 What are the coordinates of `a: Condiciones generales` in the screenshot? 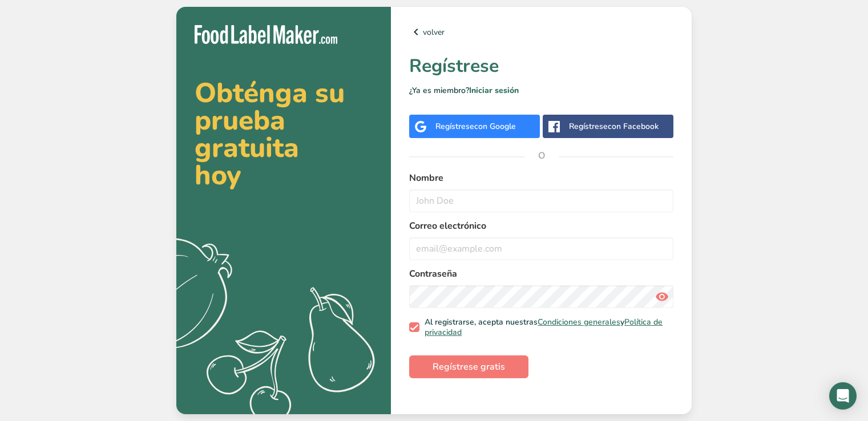 It's located at (578, 322).